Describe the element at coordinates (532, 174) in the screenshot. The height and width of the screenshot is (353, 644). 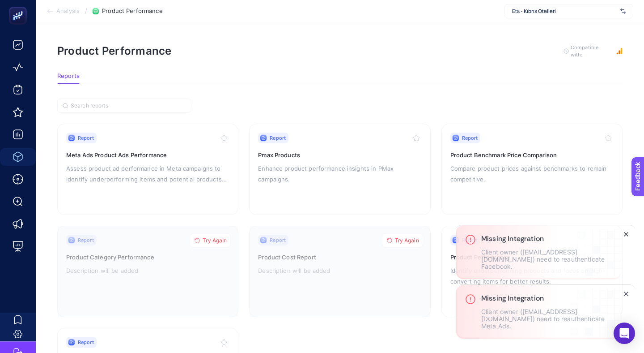
I see `p: Compare product prices against benchmarks to remain competitive.` at that location.